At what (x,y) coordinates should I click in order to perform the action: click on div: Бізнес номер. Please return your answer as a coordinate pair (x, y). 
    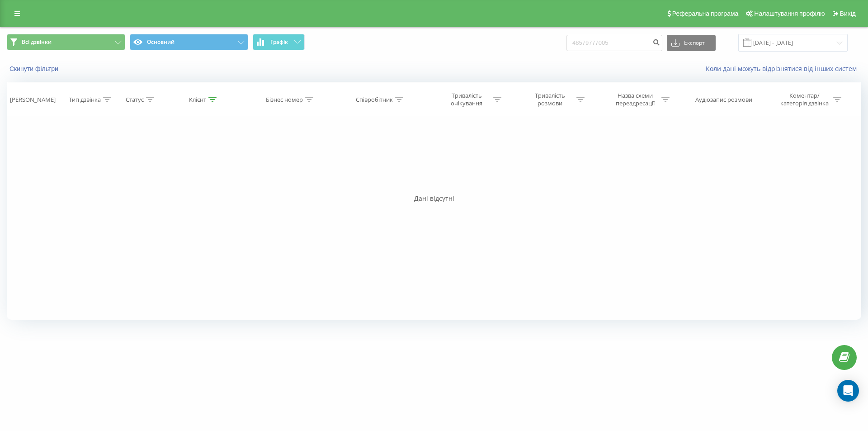
    Looking at the image, I should click on (284, 100).